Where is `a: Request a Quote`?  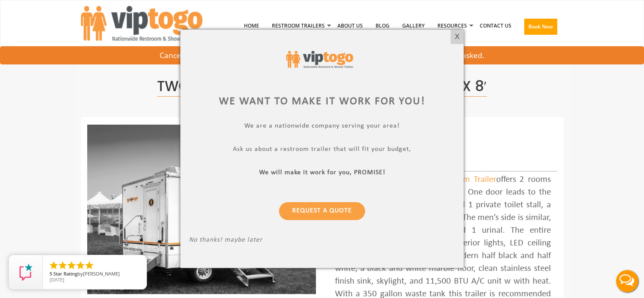 a: Request a Quote is located at coordinates (322, 212).